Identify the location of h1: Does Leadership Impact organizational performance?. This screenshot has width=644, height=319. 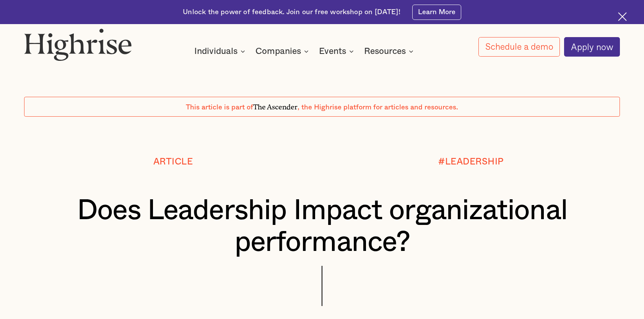
(322, 227).